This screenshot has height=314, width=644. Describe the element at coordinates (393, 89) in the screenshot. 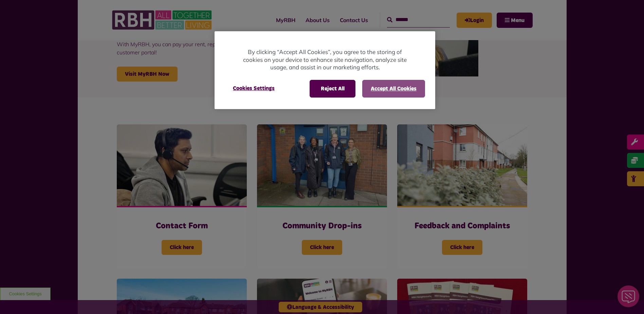

I see `button: Accept All Cookies` at that location.